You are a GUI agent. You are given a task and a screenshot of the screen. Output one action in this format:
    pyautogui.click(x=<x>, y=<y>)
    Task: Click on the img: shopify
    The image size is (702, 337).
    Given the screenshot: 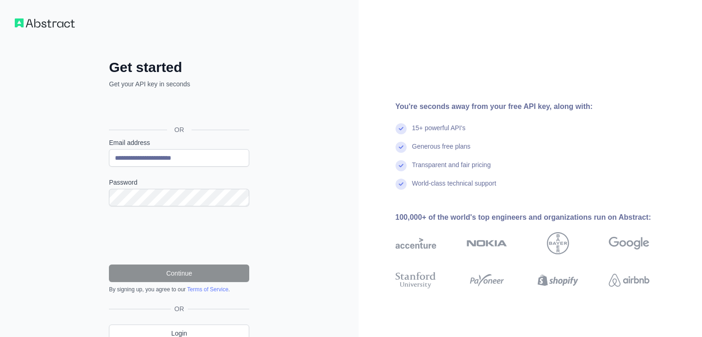 What is the action you would take?
    pyautogui.click(x=558, y=280)
    